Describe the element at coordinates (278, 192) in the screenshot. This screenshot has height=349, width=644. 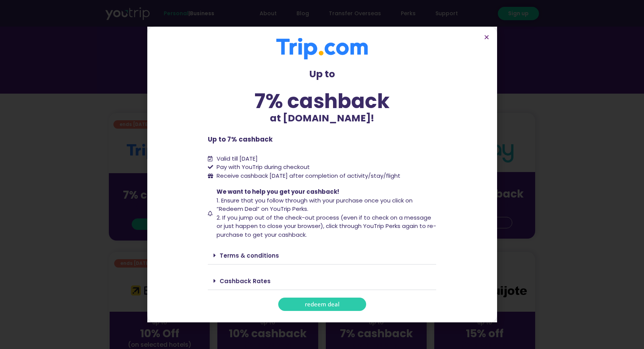
I see `span: We want to help you get your cashback!` at that location.